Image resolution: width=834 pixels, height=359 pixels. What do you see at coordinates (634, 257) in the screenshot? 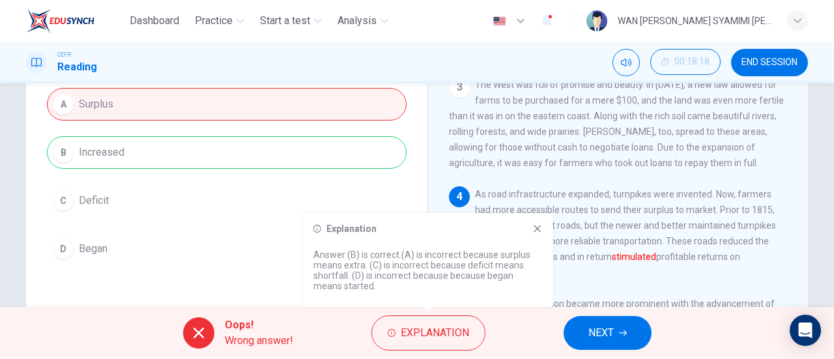
I see `font: stimulated` at bounding box center [634, 257].